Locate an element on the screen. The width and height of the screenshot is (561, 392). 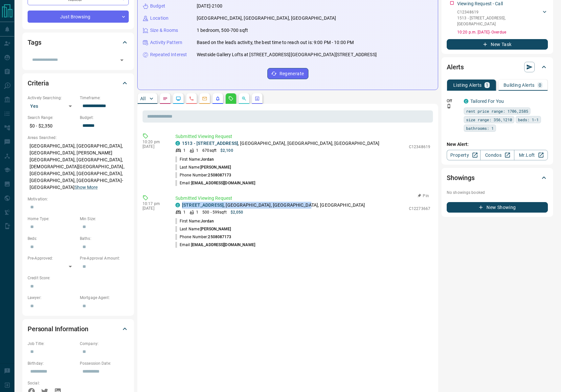
button: New Task is located at coordinates (498, 45).